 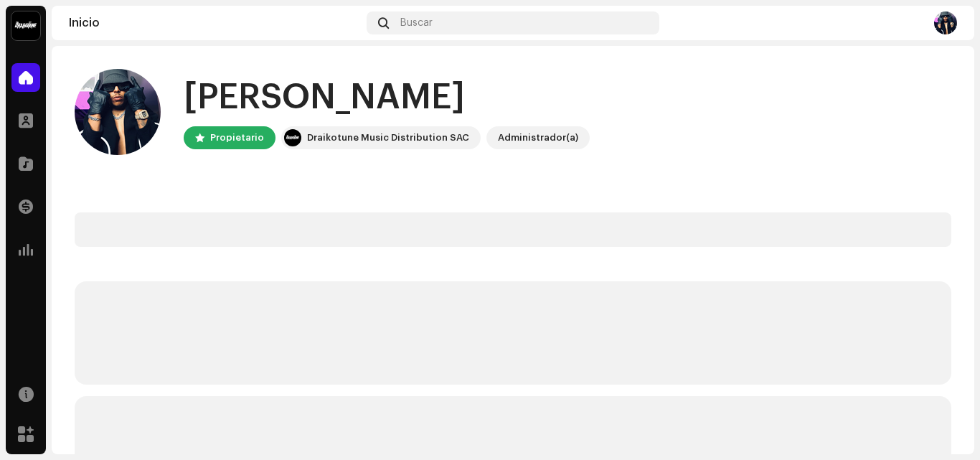 What do you see at coordinates (388, 138) in the screenshot?
I see `div: Draikotune Music Distribution SAC` at bounding box center [388, 138].